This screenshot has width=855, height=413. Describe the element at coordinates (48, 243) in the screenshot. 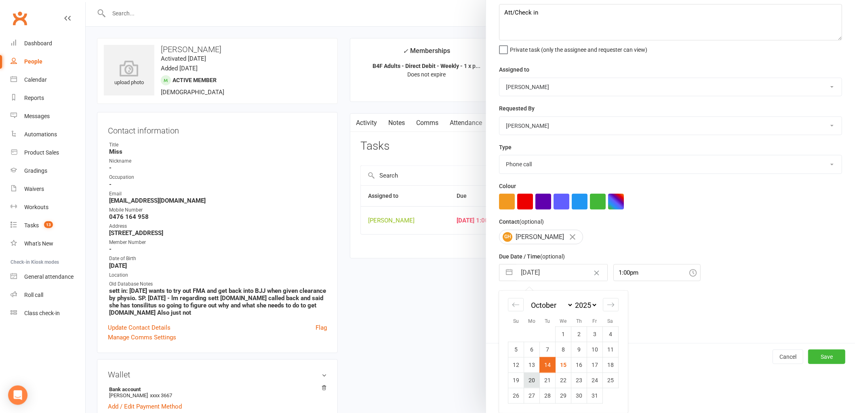

I see `a: What's New` at that location.